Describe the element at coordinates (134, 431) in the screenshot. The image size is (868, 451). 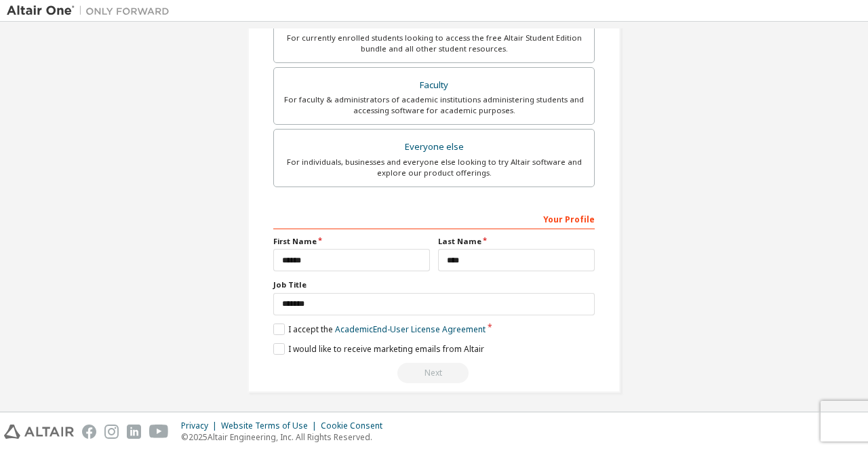
I see `img: linkedin.svg` at that location.